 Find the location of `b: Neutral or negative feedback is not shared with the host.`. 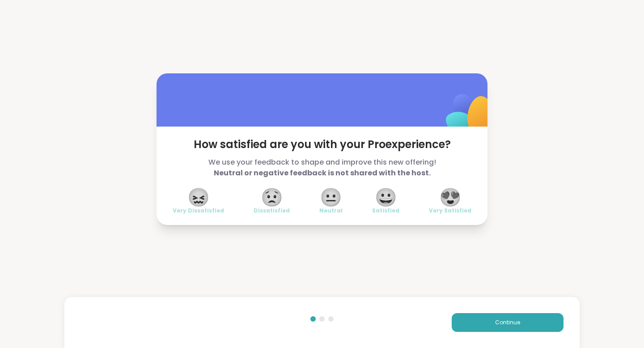

b: Neutral or negative feedback is not shared with the host. is located at coordinates (322, 172).